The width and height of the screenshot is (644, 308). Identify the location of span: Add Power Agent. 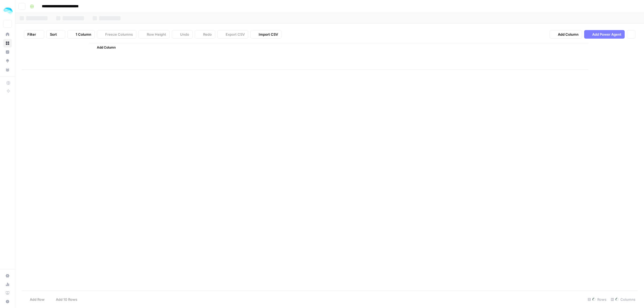
(606, 34).